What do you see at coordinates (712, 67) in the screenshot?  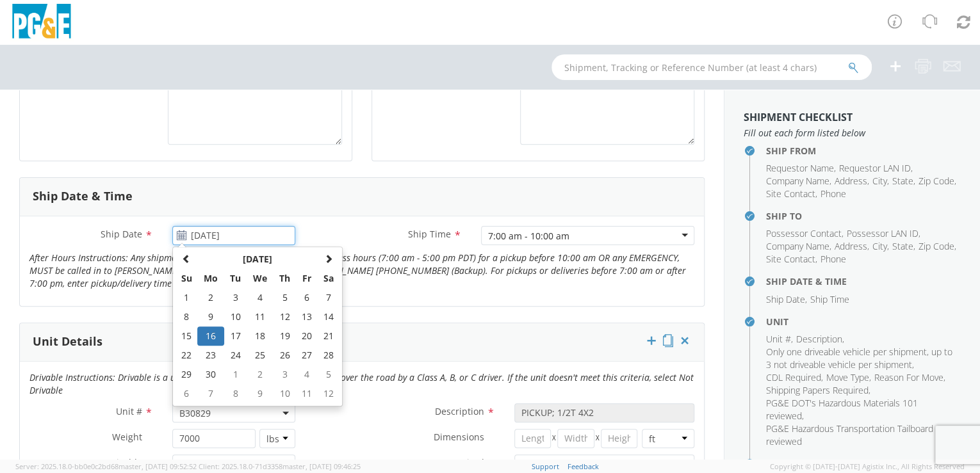 I see `input: Shipment, Tracking or Reference Number (at least 4 chars)` at bounding box center [712, 67].